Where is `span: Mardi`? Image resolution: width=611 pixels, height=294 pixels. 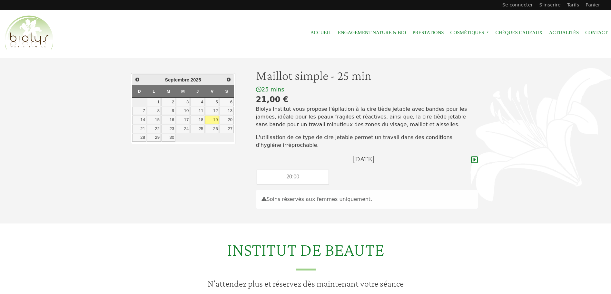
span: Mardi is located at coordinates (168, 91).